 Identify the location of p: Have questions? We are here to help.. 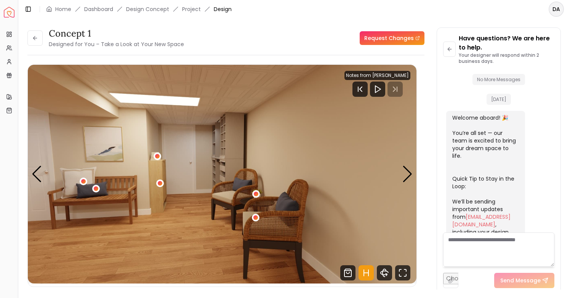
(506, 43).